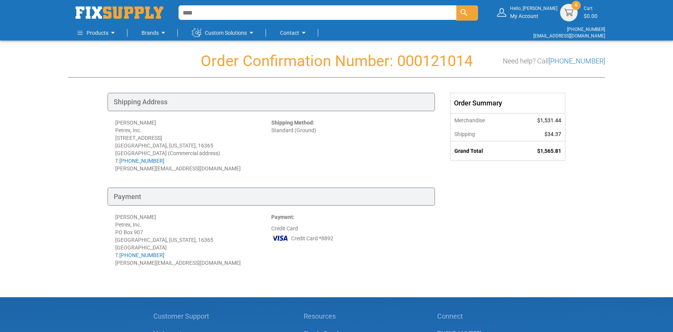 The width and height of the screenshot is (673, 332). I want to click on strong: Payment:, so click(283, 217).